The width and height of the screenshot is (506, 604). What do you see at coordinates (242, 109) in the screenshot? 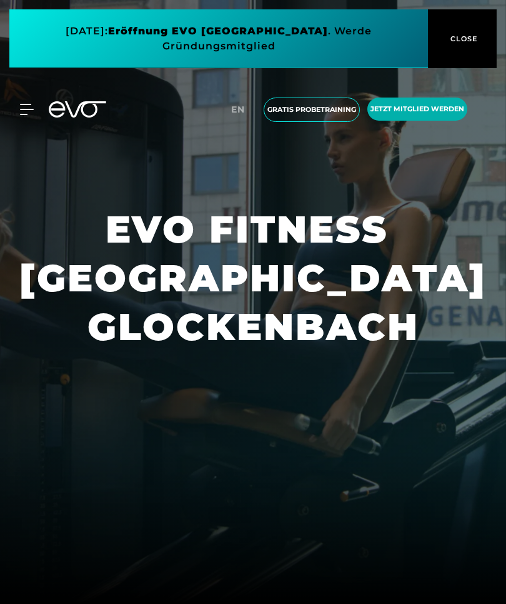
I see `a: en` at bounding box center [242, 109].